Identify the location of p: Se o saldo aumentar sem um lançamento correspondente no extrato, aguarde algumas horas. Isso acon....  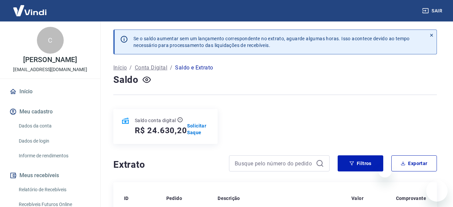
(272, 42).